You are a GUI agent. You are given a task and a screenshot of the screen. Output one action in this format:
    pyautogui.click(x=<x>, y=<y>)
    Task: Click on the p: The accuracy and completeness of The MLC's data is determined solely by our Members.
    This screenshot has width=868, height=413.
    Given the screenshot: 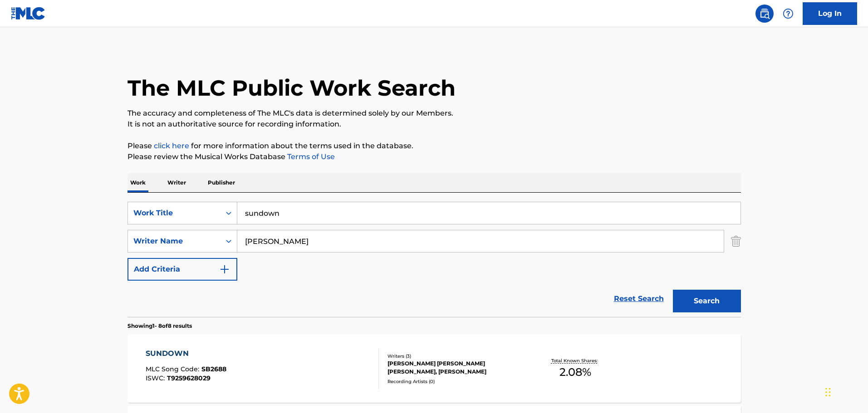 What is the action you would take?
    pyautogui.click(x=434, y=113)
    